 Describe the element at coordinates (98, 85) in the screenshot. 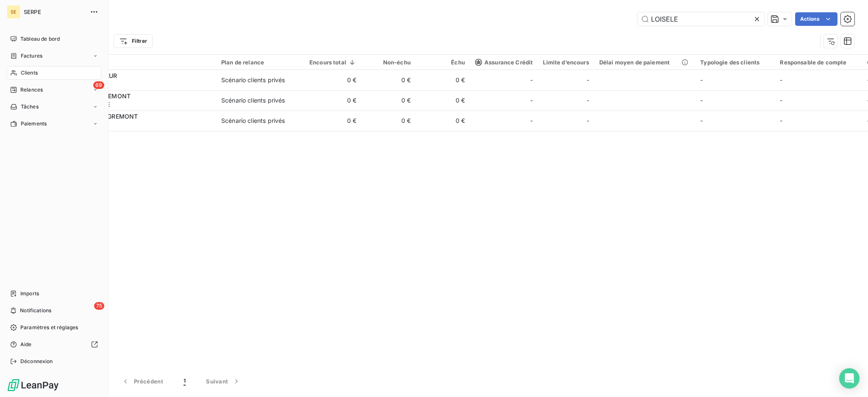

I see `span: 69` at that location.